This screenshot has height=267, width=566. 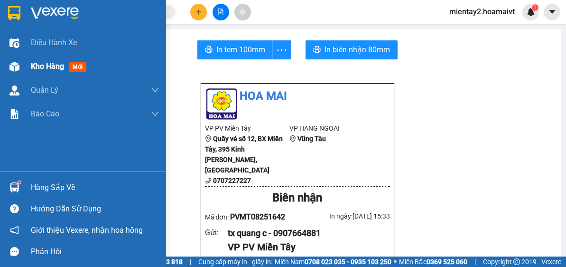 I want to click on span: Miền Nam, so click(x=333, y=261).